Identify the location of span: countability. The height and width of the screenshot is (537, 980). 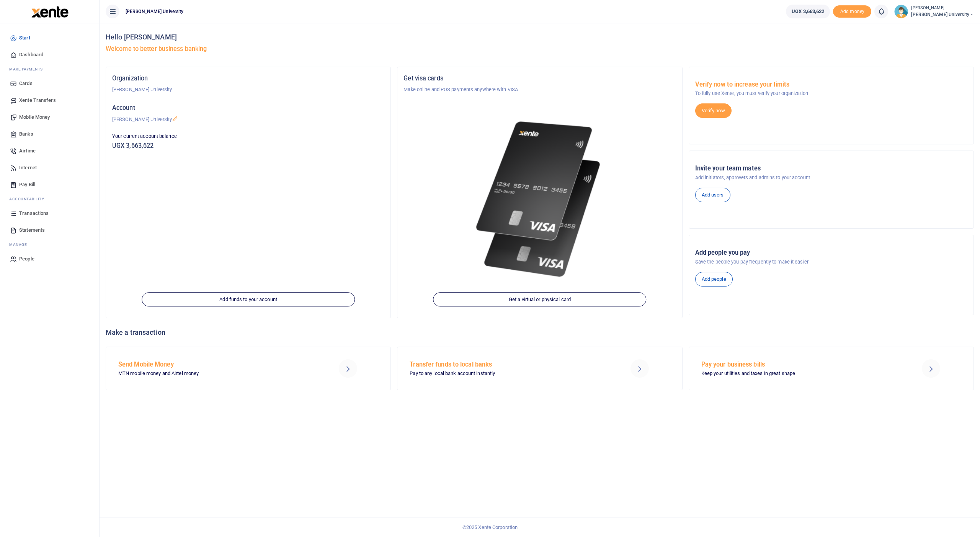
(30, 199).